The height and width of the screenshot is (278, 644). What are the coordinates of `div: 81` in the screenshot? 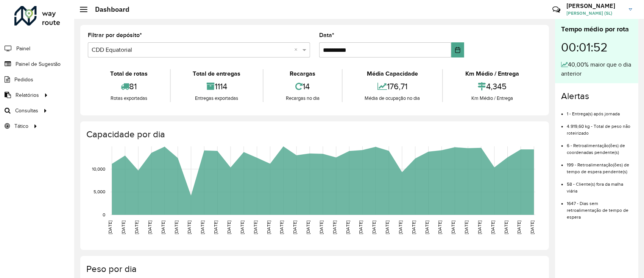 It's located at (129, 86).